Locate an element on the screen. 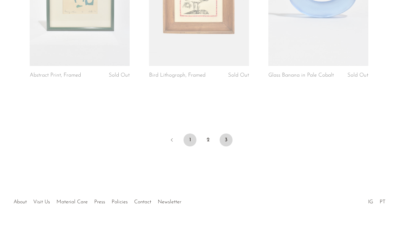  a: 2 is located at coordinates (208, 140).